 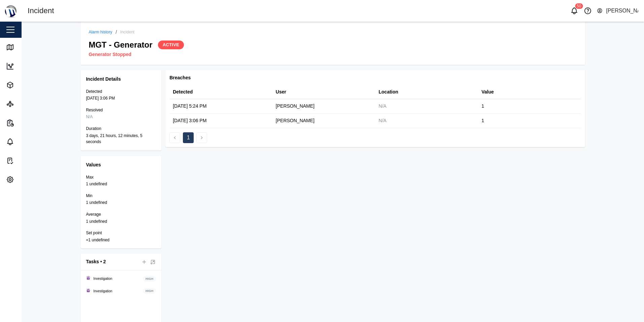 I want to click on div: Alarms, so click(x=28, y=142).